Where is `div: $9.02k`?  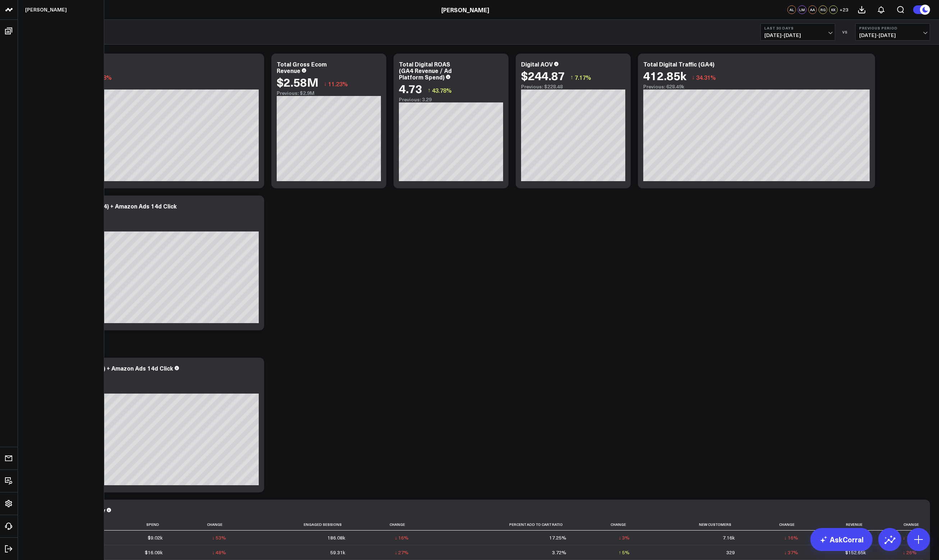 div: $9.02k is located at coordinates (155, 538).